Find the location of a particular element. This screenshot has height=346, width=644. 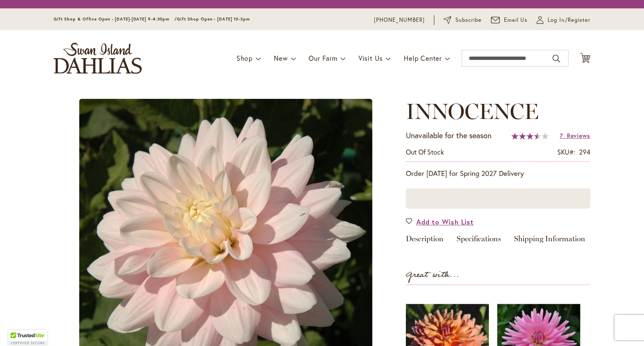

div: Availability is located at coordinates (425, 152).